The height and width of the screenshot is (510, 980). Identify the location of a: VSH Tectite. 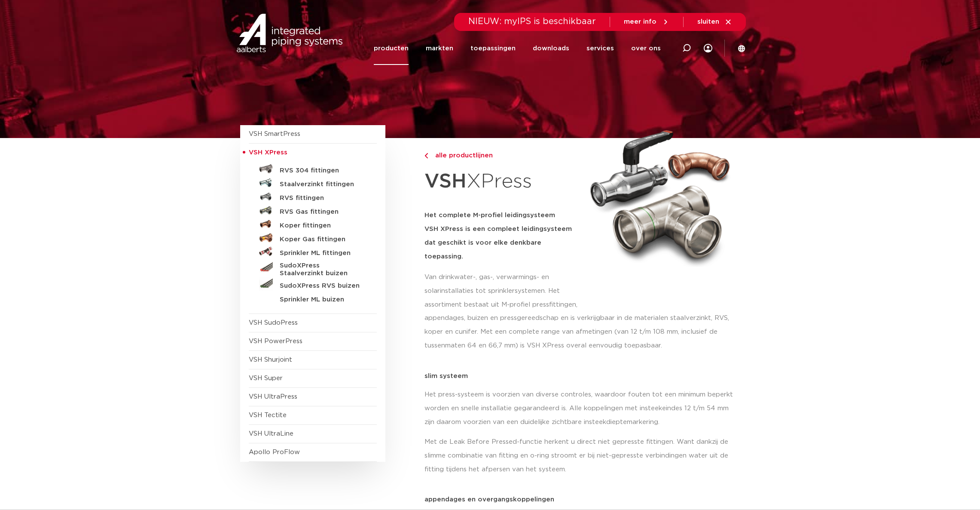
(268, 415).